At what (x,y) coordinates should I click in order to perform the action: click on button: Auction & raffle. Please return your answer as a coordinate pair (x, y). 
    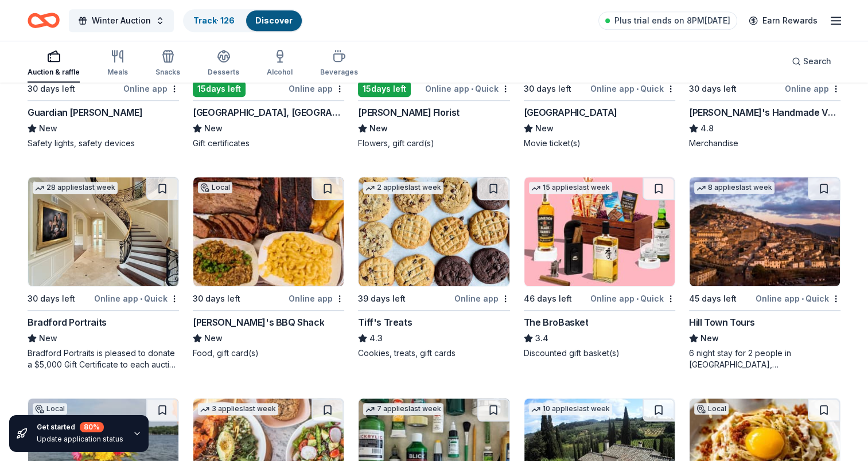
    Looking at the image, I should click on (53, 64).